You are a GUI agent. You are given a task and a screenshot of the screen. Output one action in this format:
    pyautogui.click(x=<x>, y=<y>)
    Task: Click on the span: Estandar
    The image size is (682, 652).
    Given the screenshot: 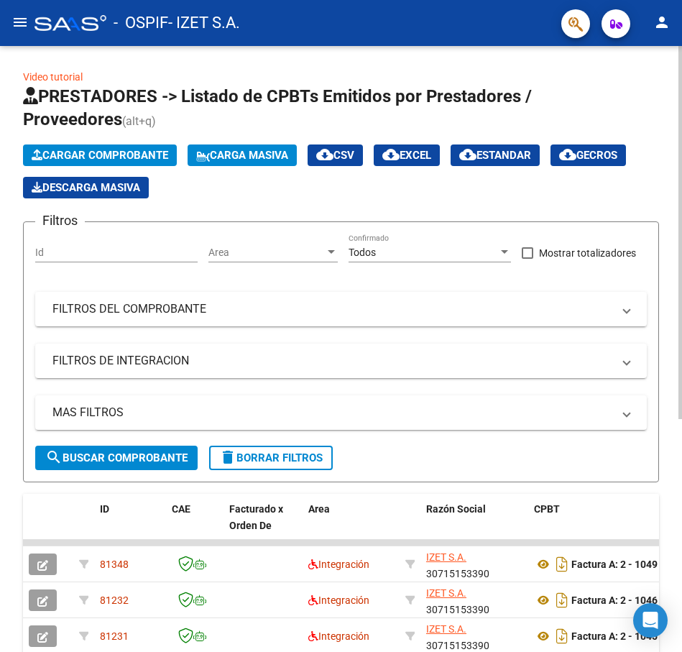 What is the action you would take?
    pyautogui.click(x=495, y=155)
    